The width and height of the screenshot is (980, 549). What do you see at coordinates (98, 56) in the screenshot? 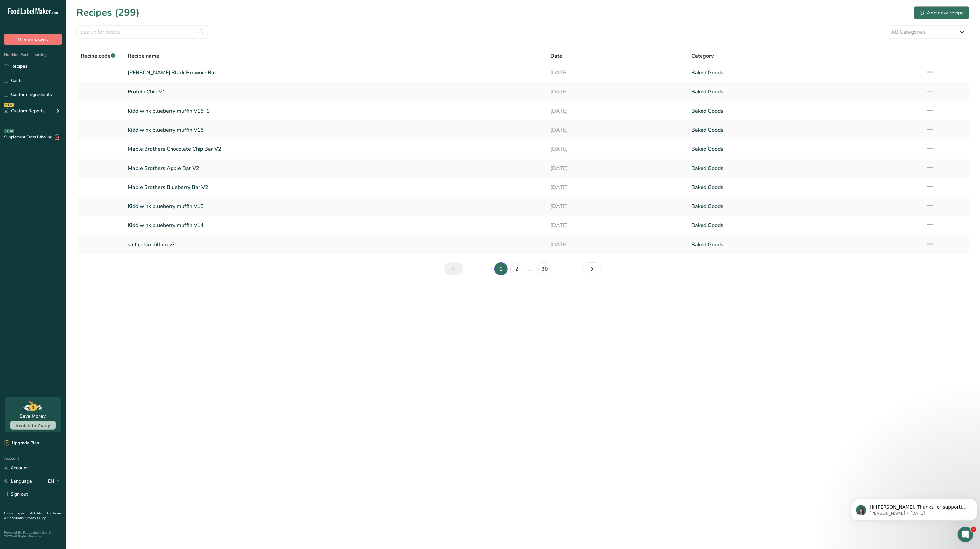
I see `span: Recipe code` at bounding box center [98, 56].